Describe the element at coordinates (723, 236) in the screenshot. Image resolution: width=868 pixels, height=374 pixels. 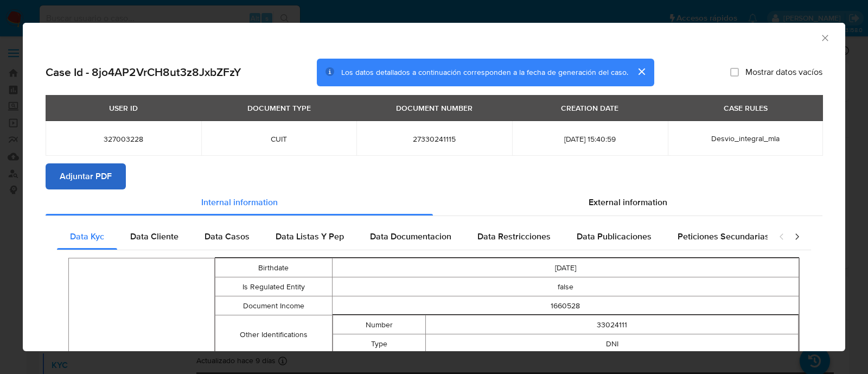
I see `span: Peticiones Secundarias` at that location.